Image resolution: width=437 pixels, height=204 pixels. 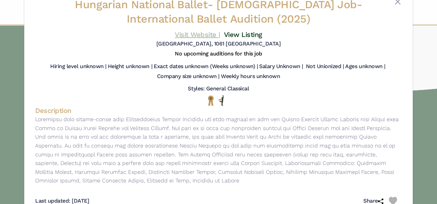 I want to click on h5: Styles: General Classical, so click(x=218, y=89).